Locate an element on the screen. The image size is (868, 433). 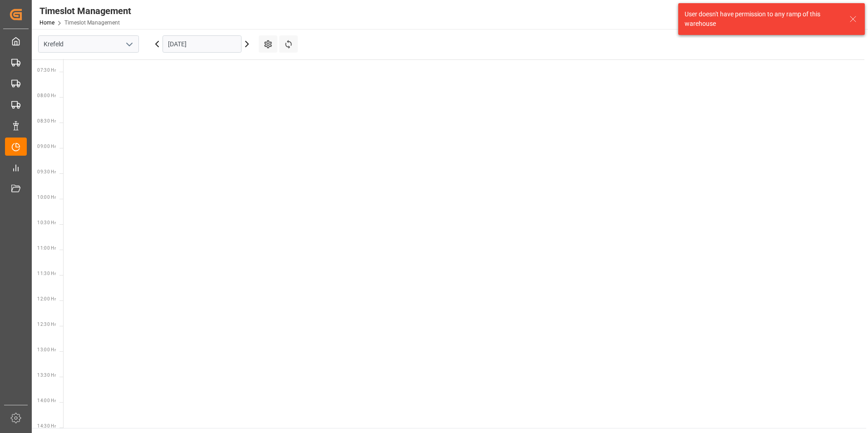
div: Timeslot Management is located at coordinates (85, 11).